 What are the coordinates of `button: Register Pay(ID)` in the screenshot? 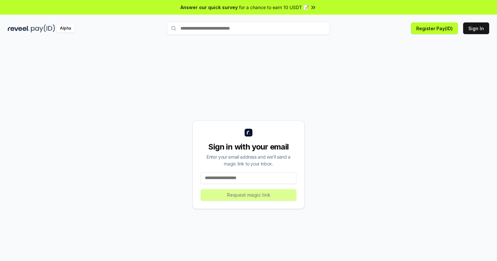 It's located at (434, 28).